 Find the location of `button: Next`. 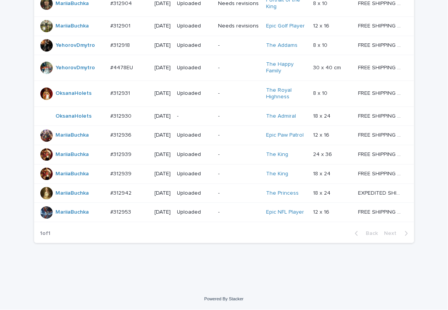

button: Next is located at coordinates (397, 234).